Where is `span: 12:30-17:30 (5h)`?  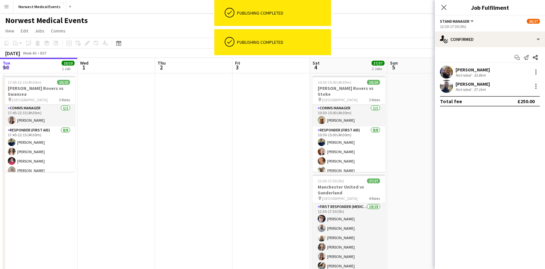
span: 12:30-17:30 (5h) is located at coordinates (331, 181).